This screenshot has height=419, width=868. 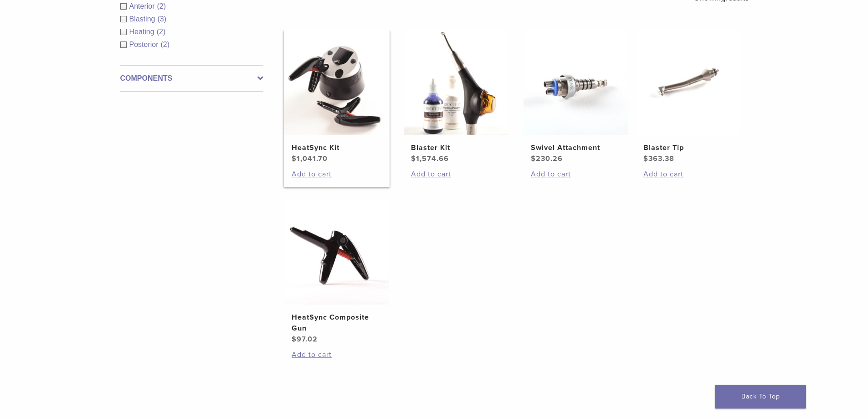 I want to click on h2: Blaster Kit, so click(x=456, y=148).